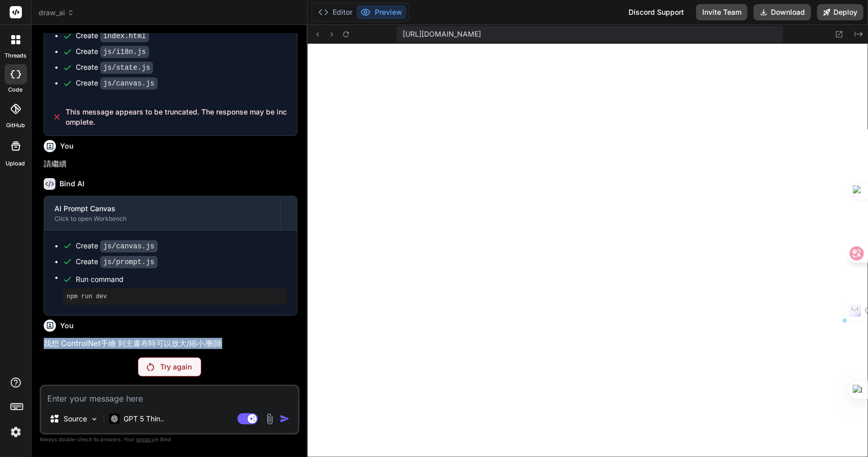 The height and width of the screenshot is (457, 868). What do you see at coordinates (15, 432) in the screenshot?
I see `img: settings` at bounding box center [15, 432].